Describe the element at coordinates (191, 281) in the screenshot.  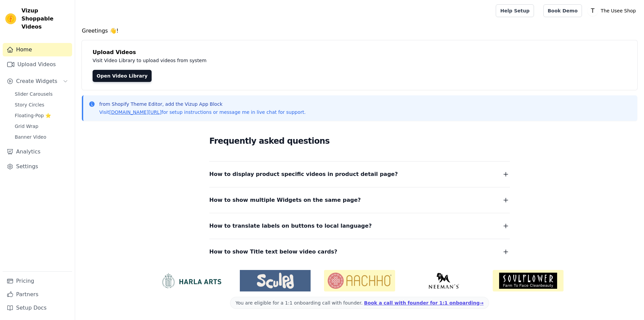
I see `img: HarlaArts` at that location.